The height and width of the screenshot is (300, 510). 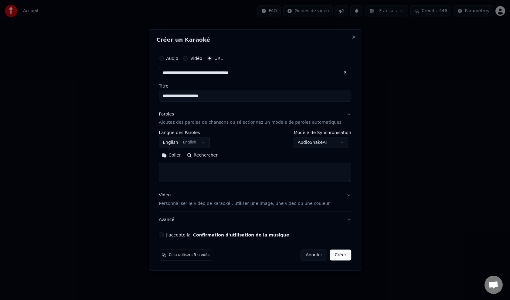 What do you see at coordinates (250, 123) in the screenshot?
I see `p: Ajoutez des paroles de chansons ou sélectionnez un modèle de paroles automatiques` at bounding box center [250, 123].